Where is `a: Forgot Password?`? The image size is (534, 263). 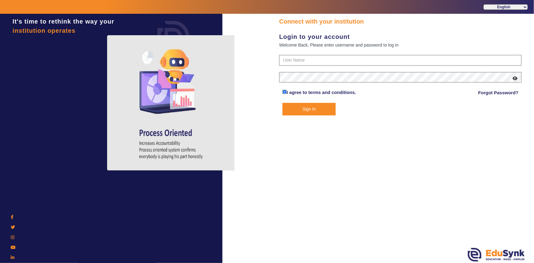 a: Forgot Password? is located at coordinates (498, 93).